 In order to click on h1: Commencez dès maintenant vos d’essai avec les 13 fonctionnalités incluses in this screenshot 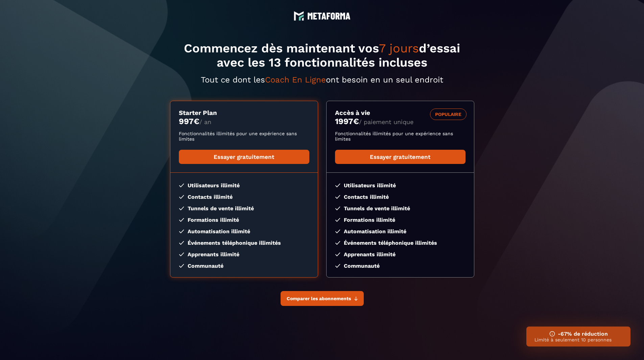, I will do `click(322, 56)`.